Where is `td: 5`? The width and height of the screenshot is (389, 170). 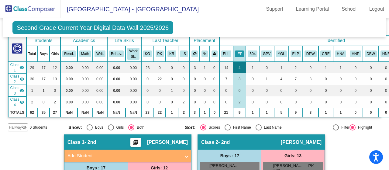 td: 5 is located at coordinates (282, 112).